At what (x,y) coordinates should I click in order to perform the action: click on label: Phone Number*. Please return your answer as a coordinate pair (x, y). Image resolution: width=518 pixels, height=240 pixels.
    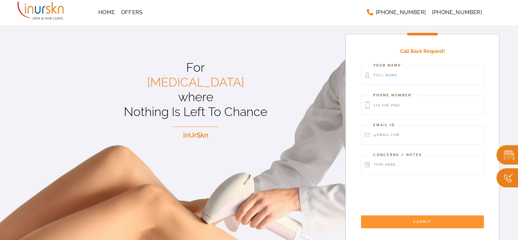
    Looking at the image, I should click on (393, 95).